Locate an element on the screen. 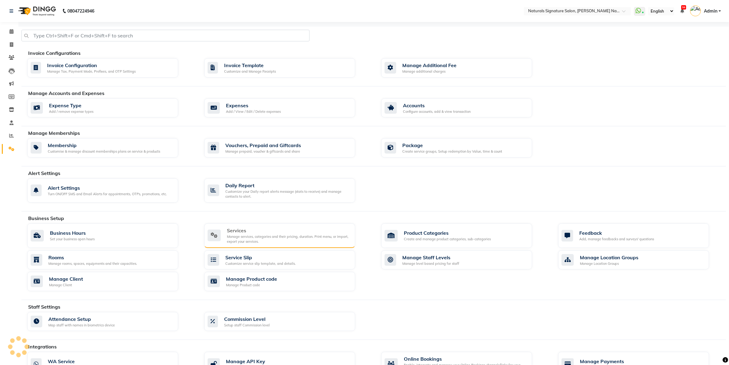 Image resolution: width=729 pixels, height=365 pixels. a: Attendance SetupMap staff with names in biometrics device is located at coordinates (111, 321).